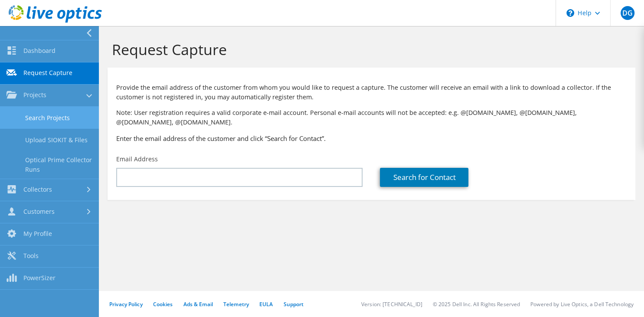 This screenshot has width=644, height=317. What do you see at coordinates (126, 303) in the screenshot?
I see `a: Privacy Policy` at bounding box center [126, 303].